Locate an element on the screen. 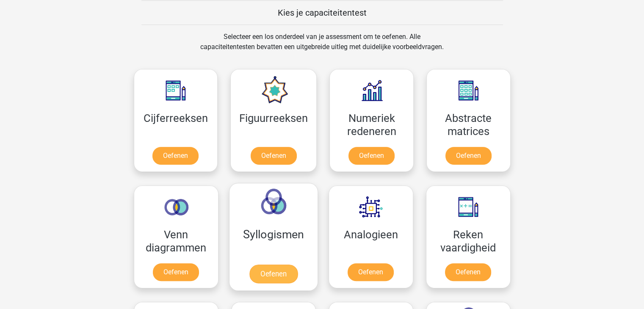  h5: Kies je capaciteitentest is located at coordinates (322, 13).